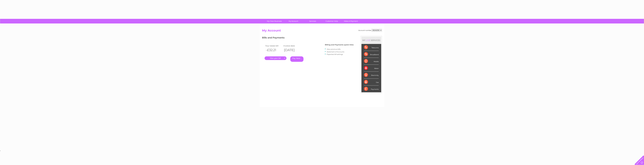 This screenshot has width=644, height=165. What do you see at coordinates (274, 46) in the screenshot?
I see `td: Your latest bill` at bounding box center [274, 46].